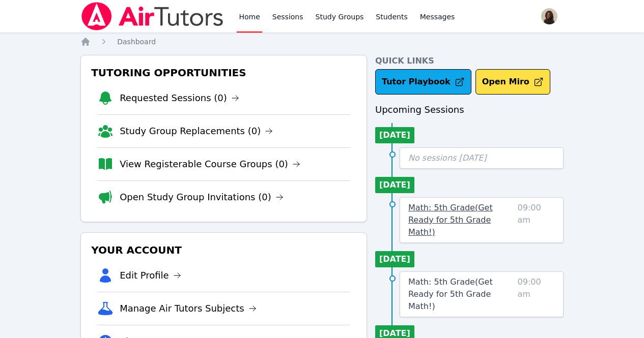  Describe the element at coordinates (470, 110) in the screenshot. I see `h3: Upcoming Sessions` at that location.